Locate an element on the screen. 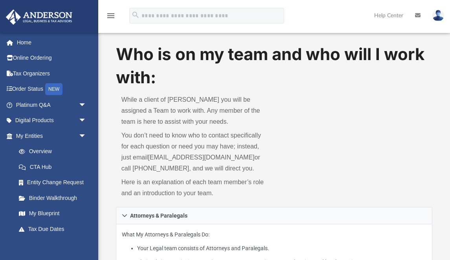 The height and width of the screenshot is (260, 450). a: Tax Due Dates is located at coordinates (55, 229).